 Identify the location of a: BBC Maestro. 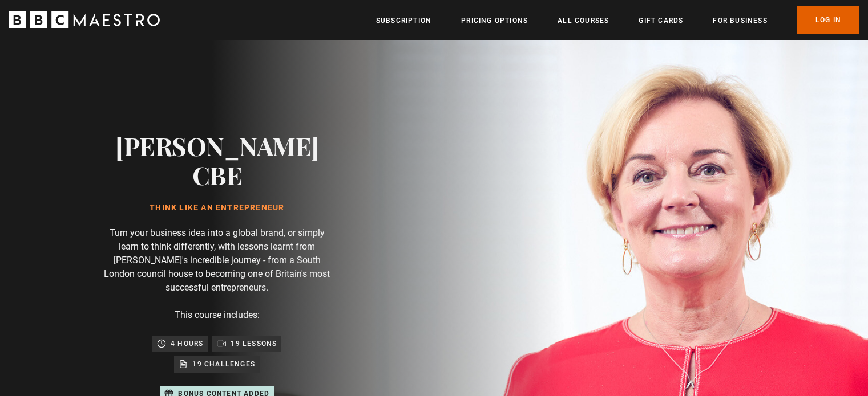
(84, 20).